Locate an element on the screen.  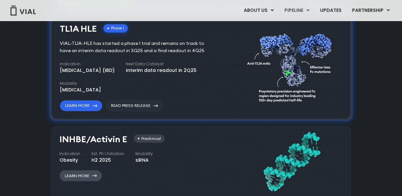
img: TL1A antibody diagram. is located at coordinates (292, 66).